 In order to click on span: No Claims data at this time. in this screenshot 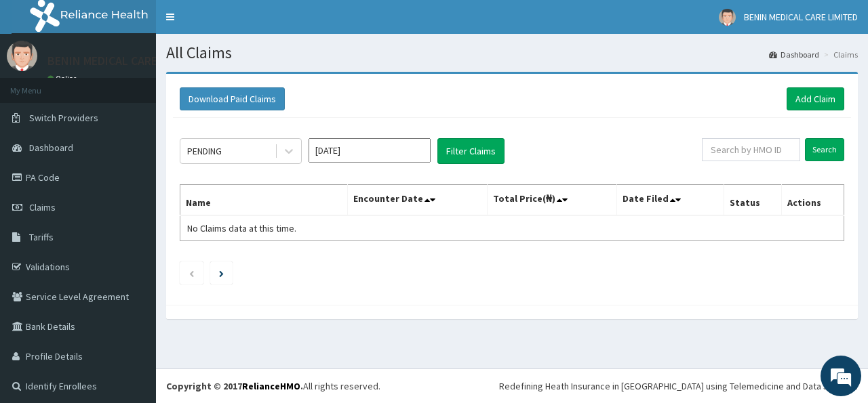, I will do `click(241, 228)`.